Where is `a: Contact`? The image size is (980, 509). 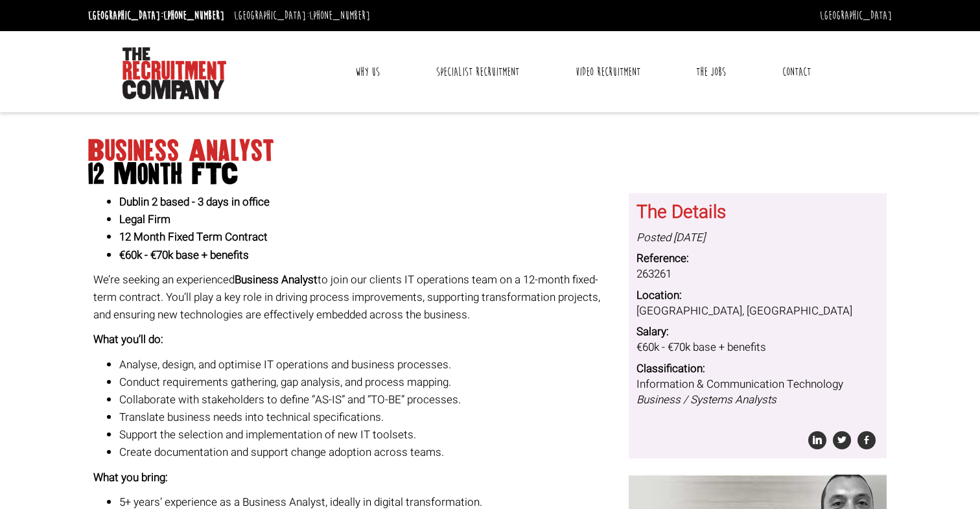 a: Contact is located at coordinates (797, 72).